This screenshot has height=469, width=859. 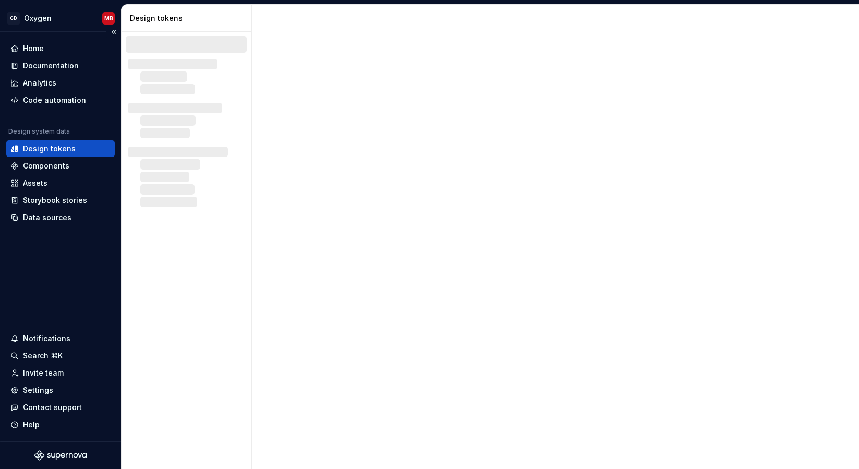 I want to click on div: Oxygen, so click(x=38, y=18).